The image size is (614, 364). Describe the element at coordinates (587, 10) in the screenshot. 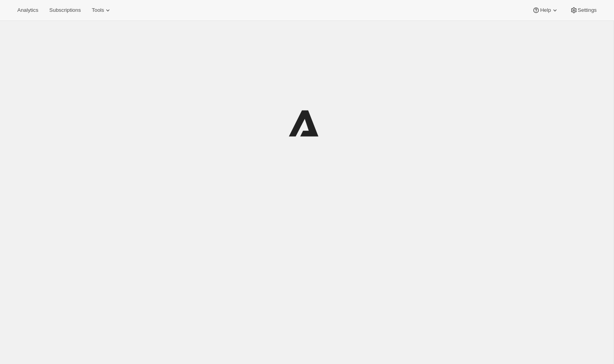

I see `span: Settings` at that location.